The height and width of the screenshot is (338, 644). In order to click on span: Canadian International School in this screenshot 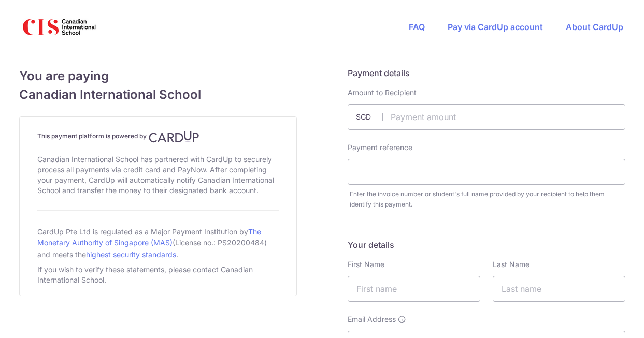, I will do `click(158, 95)`.